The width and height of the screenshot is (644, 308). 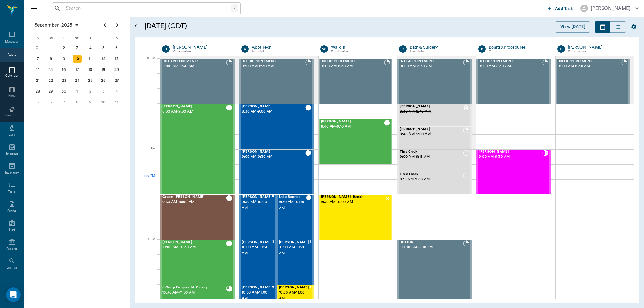 I want to click on div: CHECKED_OUT, 8:40 AM - 9:10 AM, so click(x=356, y=142).